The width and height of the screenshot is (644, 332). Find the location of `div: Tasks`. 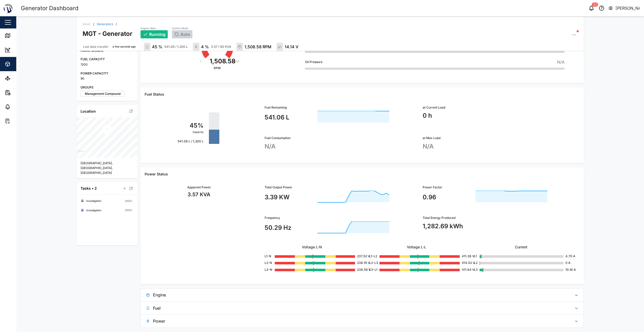

div: Tasks is located at coordinates (20, 121).